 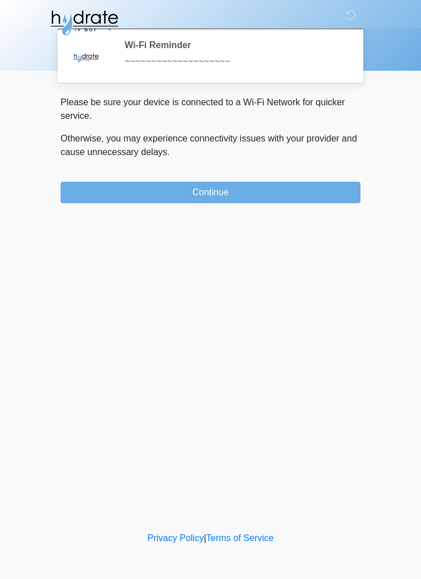 I want to click on a: Terms of Service, so click(x=239, y=538).